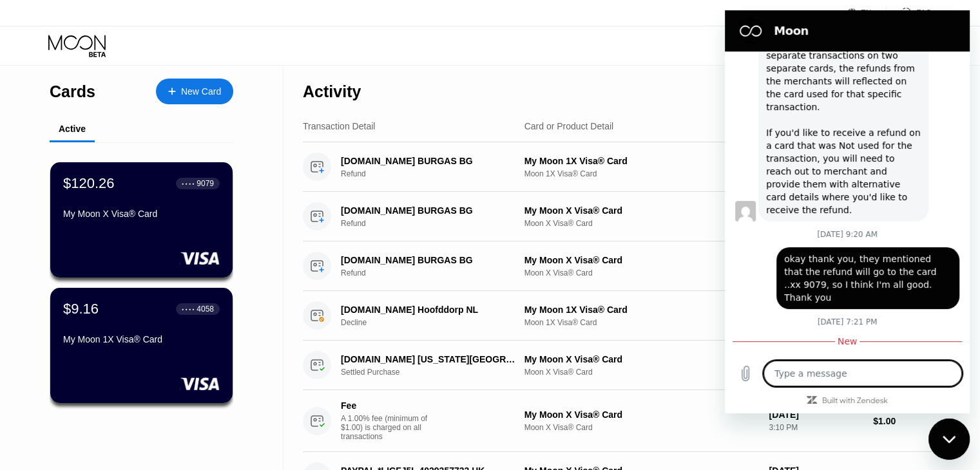 The image size is (980, 470). What do you see at coordinates (80, 309) in the screenshot?
I see `div: $9.16` at bounding box center [80, 309].